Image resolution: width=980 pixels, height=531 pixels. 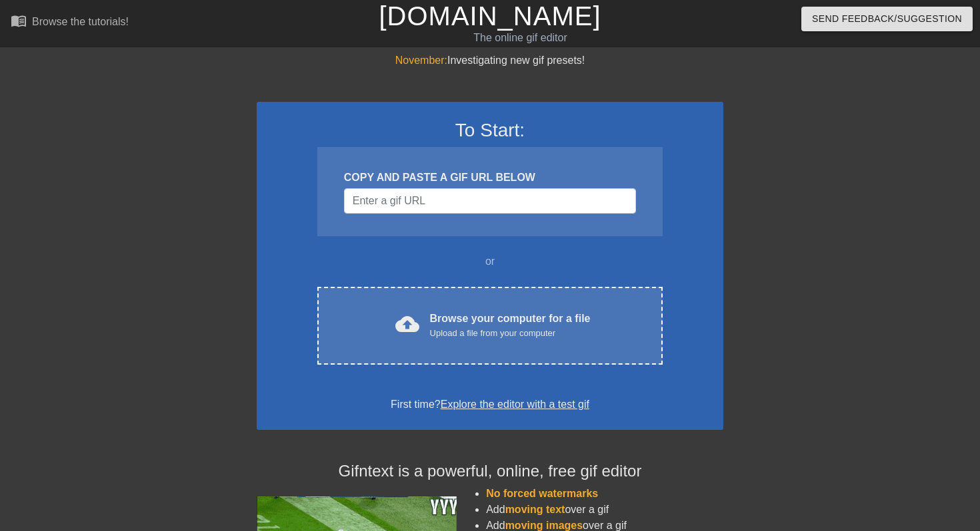 I want to click on span: No forced watermarks, so click(x=541, y=493).